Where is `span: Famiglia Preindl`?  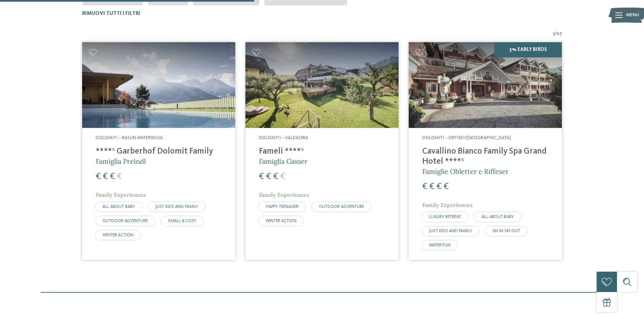 span: Famiglia Preindl is located at coordinates (120, 161).